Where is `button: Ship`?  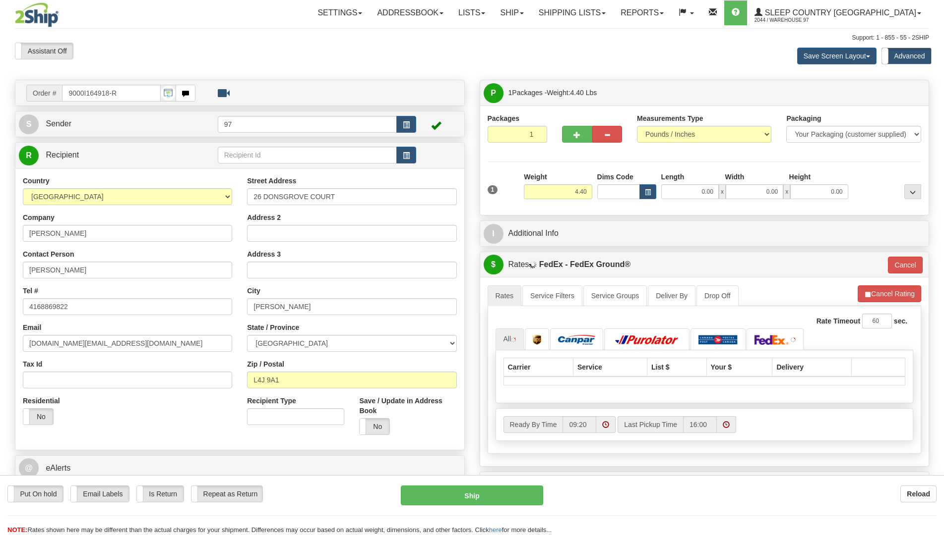 button: Ship is located at coordinates (472, 496).